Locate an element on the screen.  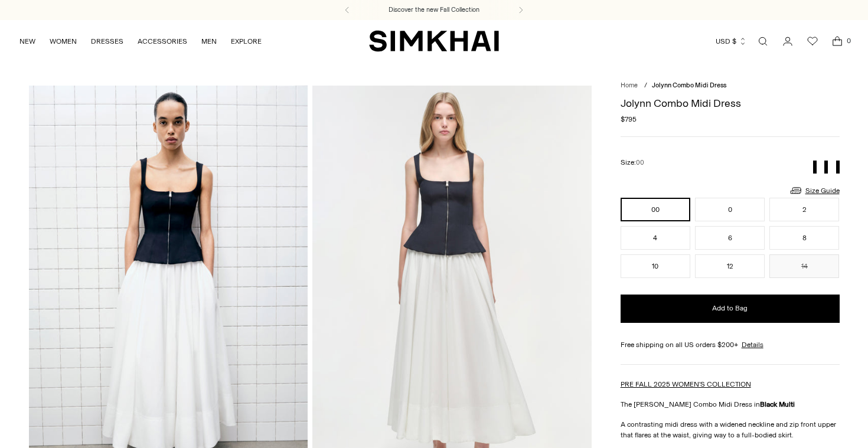
a: Open search modal is located at coordinates (763, 42).